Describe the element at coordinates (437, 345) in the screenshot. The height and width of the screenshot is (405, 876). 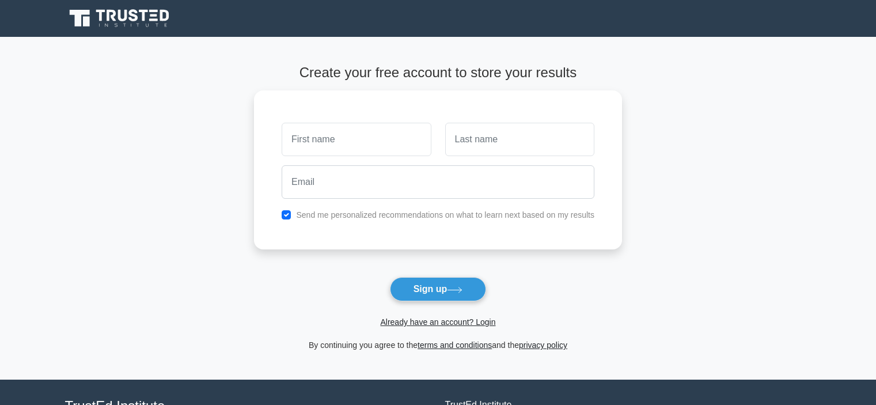
I see `div: By continuing you agree to the and the` at that location.